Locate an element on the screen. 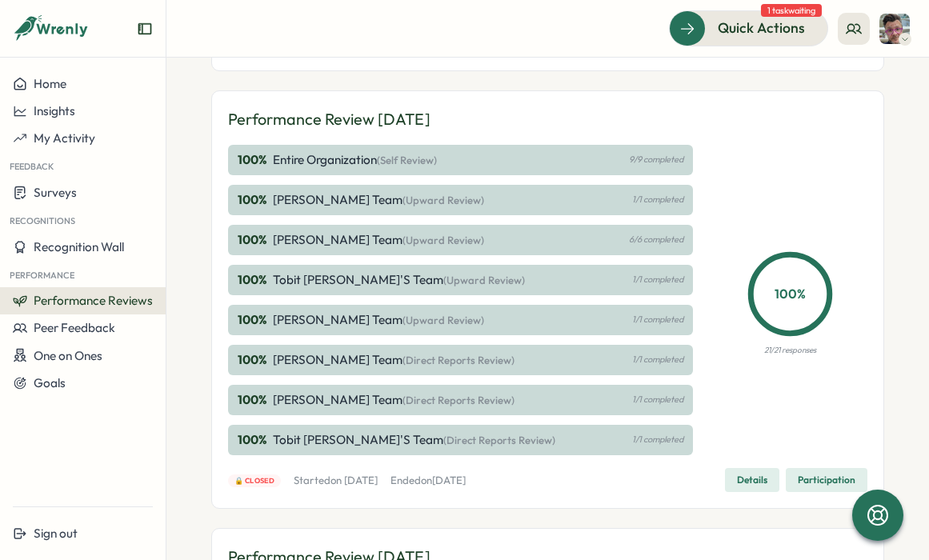  span: Sign out is located at coordinates (56, 532).